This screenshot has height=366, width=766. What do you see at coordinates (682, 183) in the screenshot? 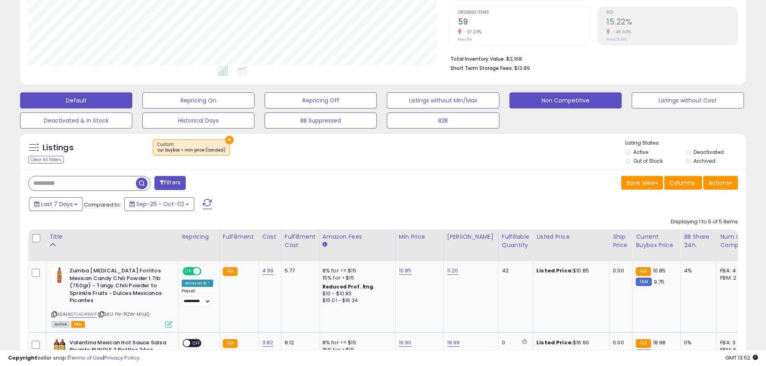
I see `span: Columns` at bounding box center [682, 183].